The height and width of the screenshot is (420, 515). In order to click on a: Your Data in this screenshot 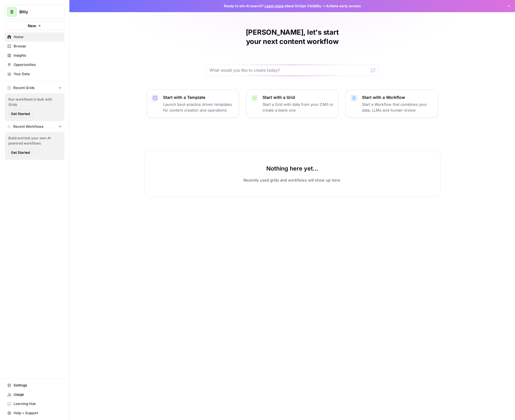, I will do `click(35, 74)`.